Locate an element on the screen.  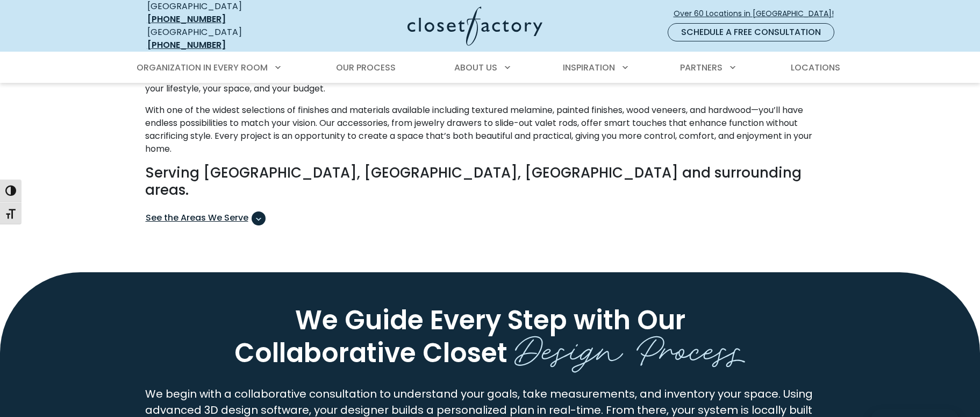
span: Inspiration is located at coordinates (589, 67).